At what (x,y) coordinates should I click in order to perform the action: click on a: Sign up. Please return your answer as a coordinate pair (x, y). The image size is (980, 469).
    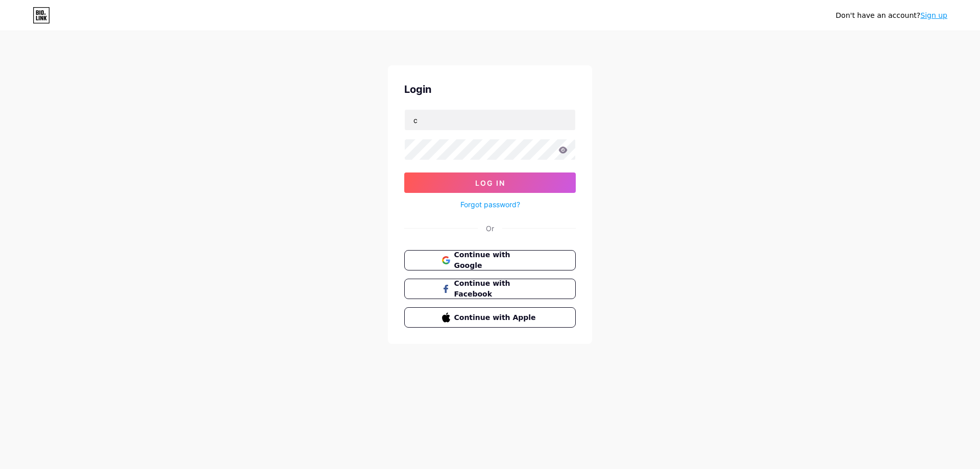
    Looking at the image, I should click on (933, 15).